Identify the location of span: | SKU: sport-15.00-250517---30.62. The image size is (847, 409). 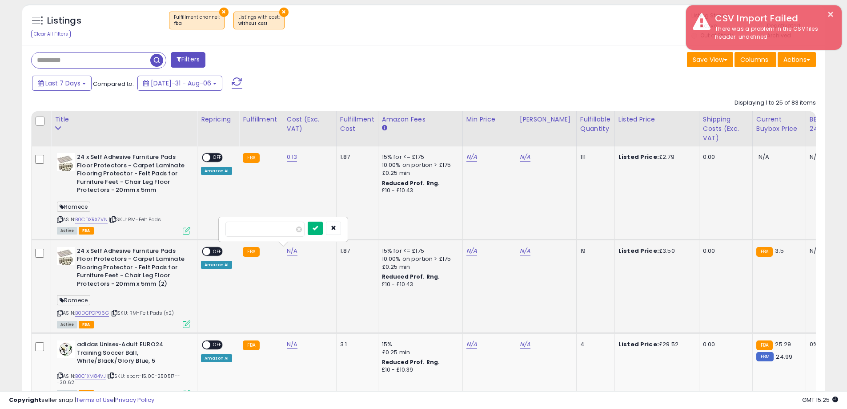
(119, 379).